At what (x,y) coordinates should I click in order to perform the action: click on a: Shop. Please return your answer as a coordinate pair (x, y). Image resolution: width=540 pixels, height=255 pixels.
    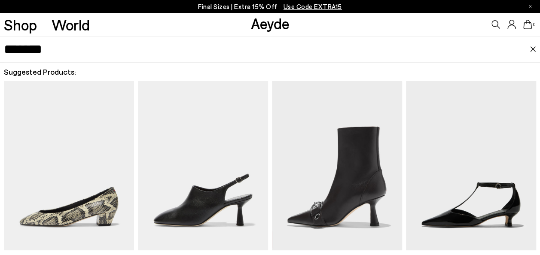
    Looking at the image, I should click on (20, 24).